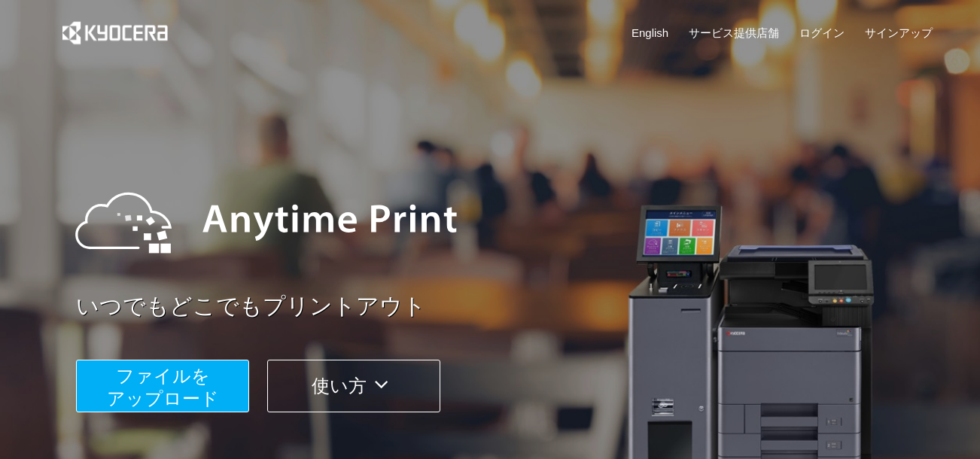 This screenshot has height=459, width=980. What do you see at coordinates (162, 387) in the screenshot?
I see `span: ファイルを ​​アップロード` at bounding box center [162, 387].